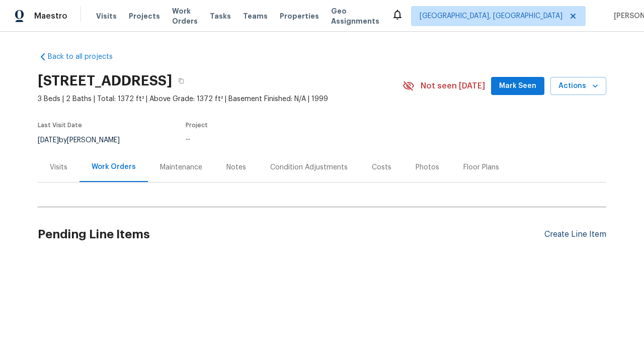 The width and height of the screenshot is (644, 362). I want to click on button: Actions, so click(578, 86).